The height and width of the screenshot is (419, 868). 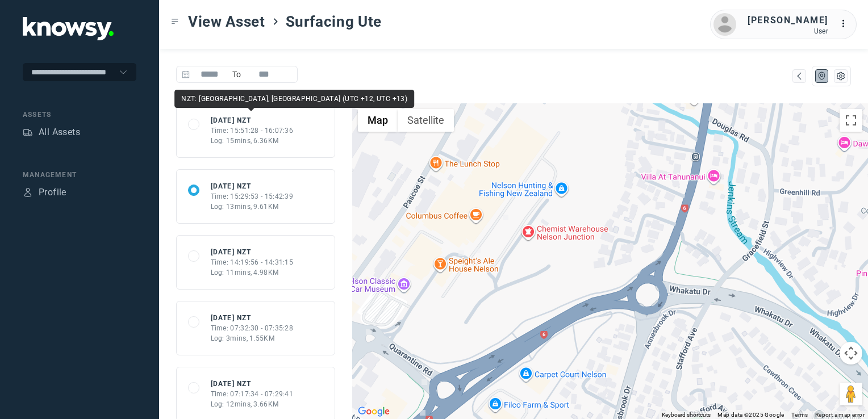 I want to click on button: Drag Pegman onto the map to open Street View, so click(x=852, y=394).